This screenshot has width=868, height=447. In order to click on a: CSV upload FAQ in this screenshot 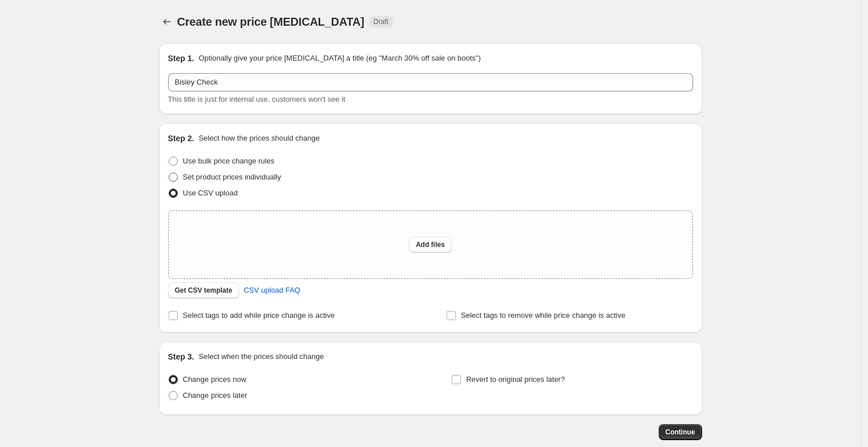, I will do `click(271, 290)`.